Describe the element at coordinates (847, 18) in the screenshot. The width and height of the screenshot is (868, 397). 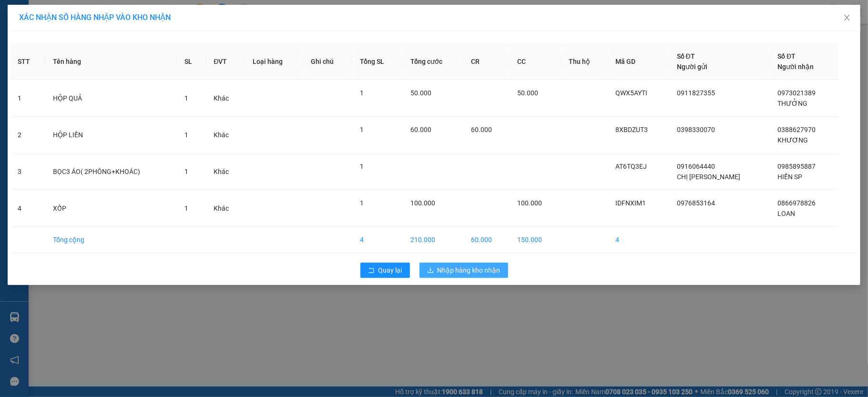
I see `button: Close` at that location.